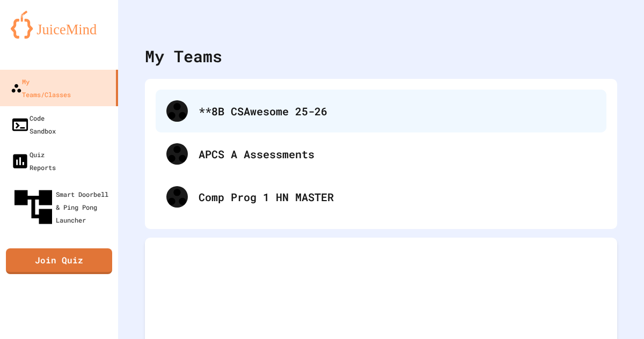  What do you see at coordinates (33, 124) in the screenshot?
I see `div: Code Sandbox` at bounding box center [33, 124].